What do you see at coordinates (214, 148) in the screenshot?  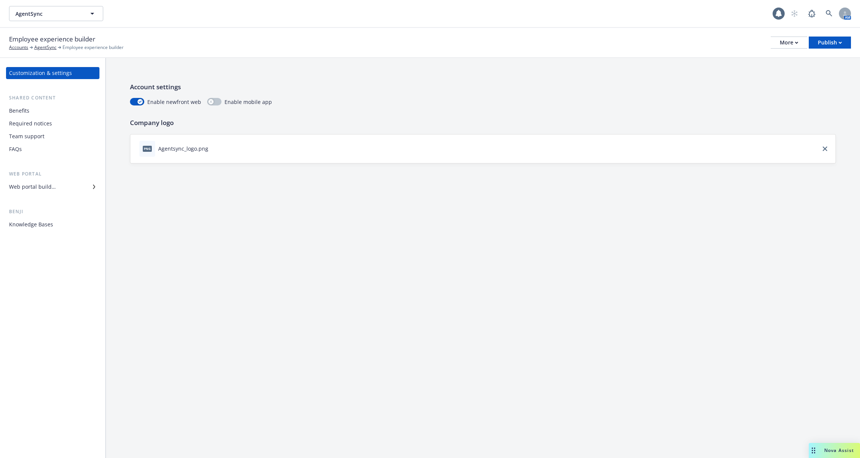 I see `button: download file` at bounding box center [214, 148].